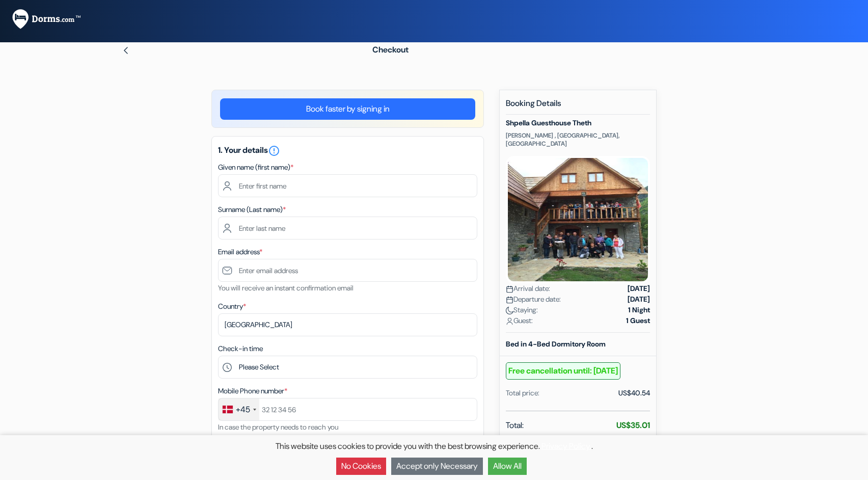  Describe the element at coordinates (252, 391) in the screenshot. I see `label: Mobile Phone number` at that location.